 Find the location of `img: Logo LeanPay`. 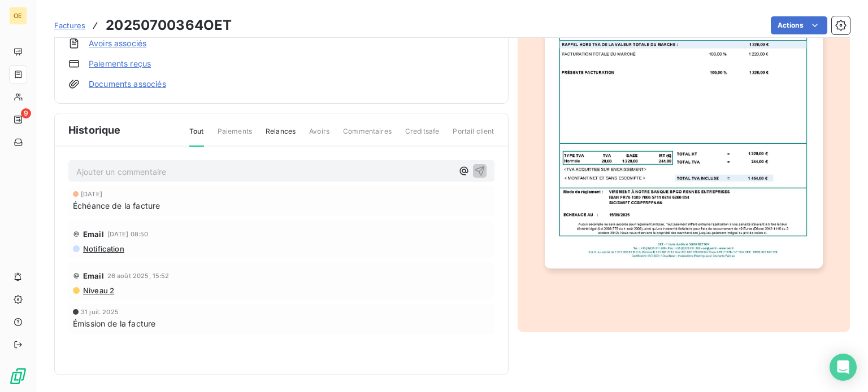

img: Logo LeanPay is located at coordinates (18, 377).